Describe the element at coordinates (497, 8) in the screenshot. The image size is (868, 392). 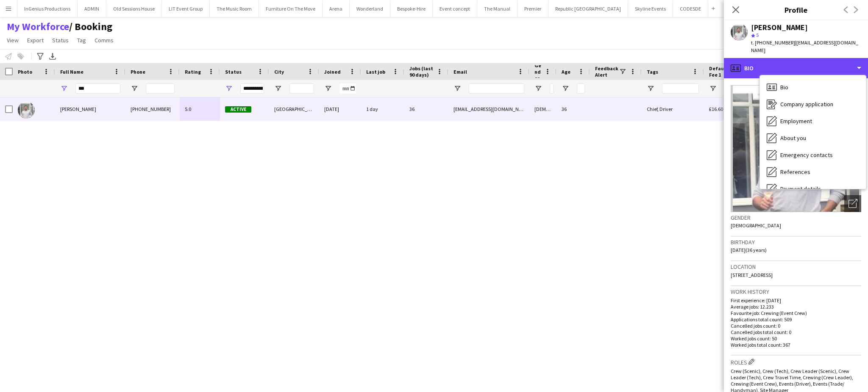
I see `button: The Manual` at that location.